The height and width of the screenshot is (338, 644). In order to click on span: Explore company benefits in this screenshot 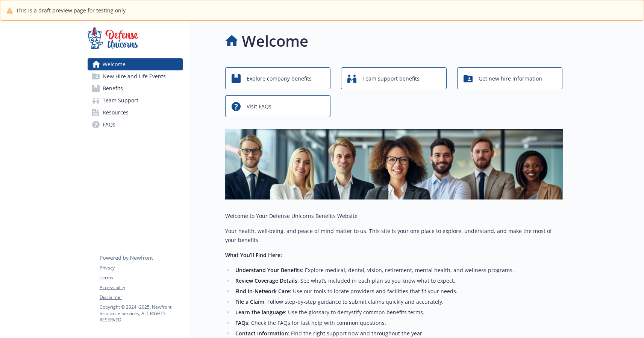, I will do `click(279, 79)`.